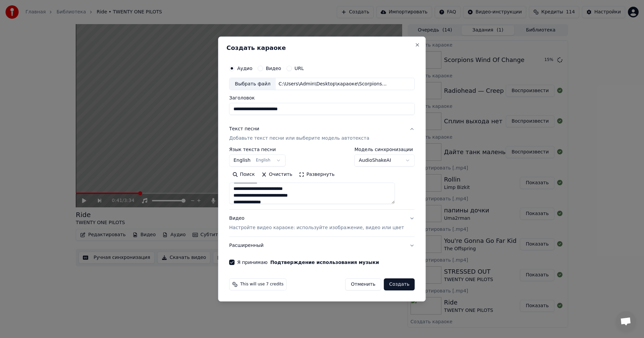 This screenshot has height=338, width=644. Describe the element at coordinates (317, 175) in the screenshot. I see `button: Развернуть` at that location.